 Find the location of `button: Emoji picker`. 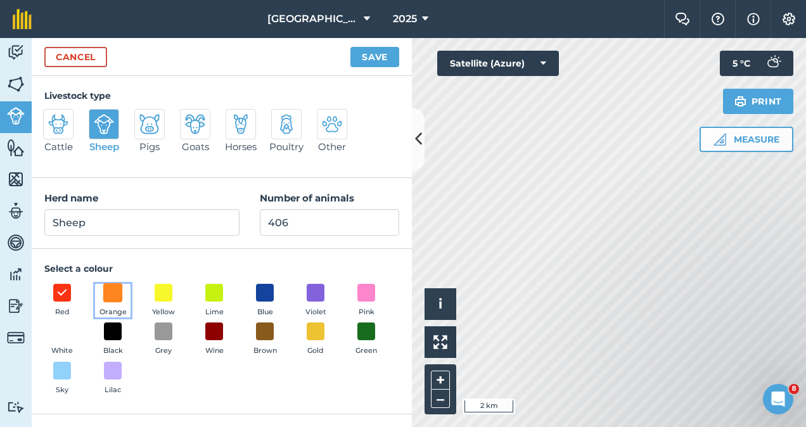

button: Emoji picker is located at coordinates (25, 335).